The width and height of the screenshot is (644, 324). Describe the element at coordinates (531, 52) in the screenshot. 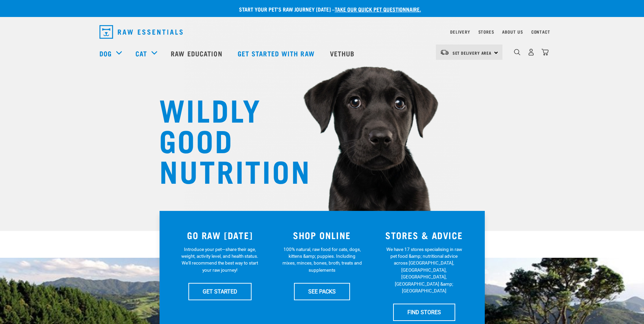

I see `img: user.png` at that location.